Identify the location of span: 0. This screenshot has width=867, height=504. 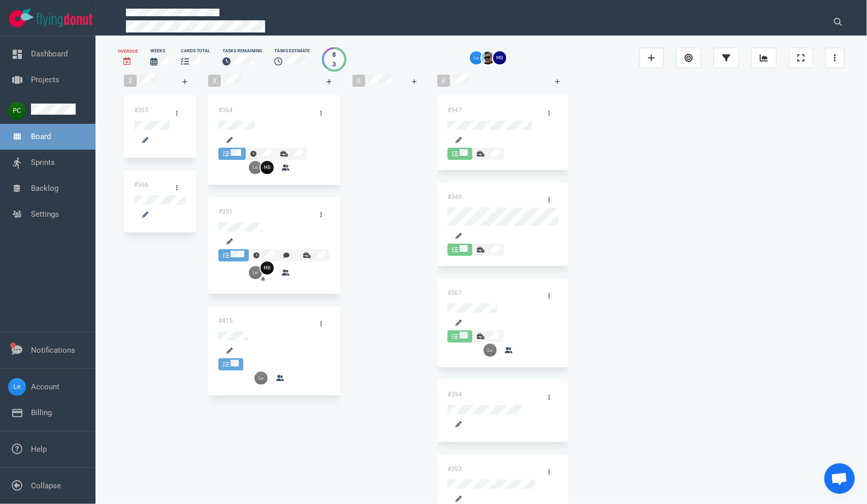
(358, 81).